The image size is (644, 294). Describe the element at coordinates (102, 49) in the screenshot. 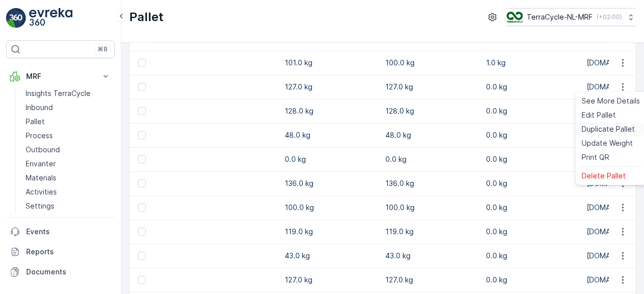

I see `p: ⌘B` at that location.